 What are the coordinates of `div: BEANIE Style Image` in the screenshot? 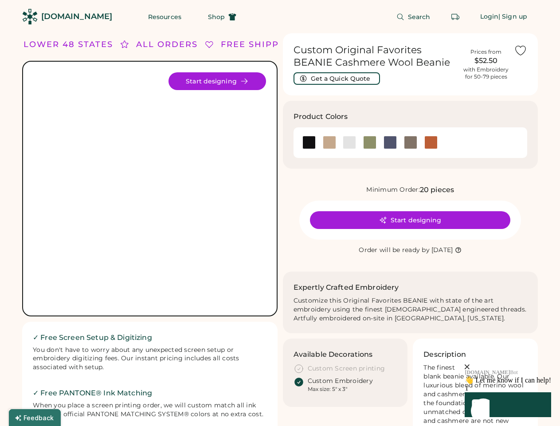 It's located at (150, 189).